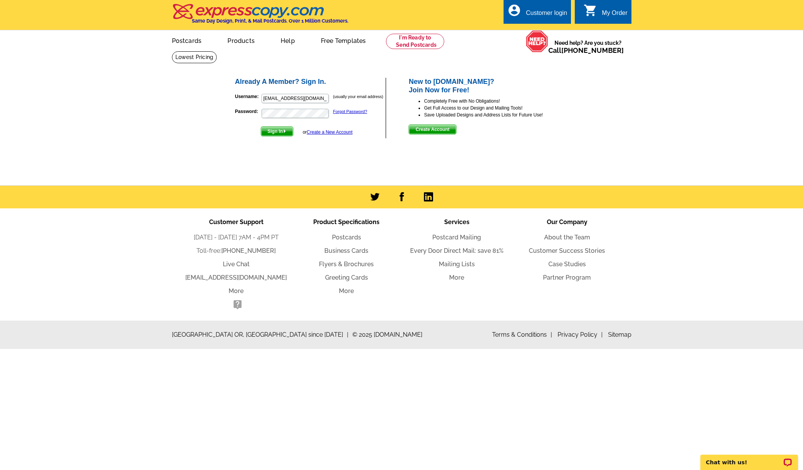 This screenshot has height=470, width=803. Describe the element at coordinates (329, 132) in the screenshot. I see `a: Create a New Account` at that location.